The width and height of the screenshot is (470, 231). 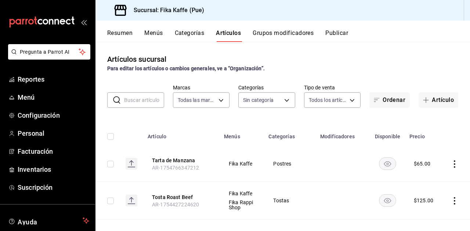 I want to click on div: Artículos sucursal, so click(x=137, y=59).